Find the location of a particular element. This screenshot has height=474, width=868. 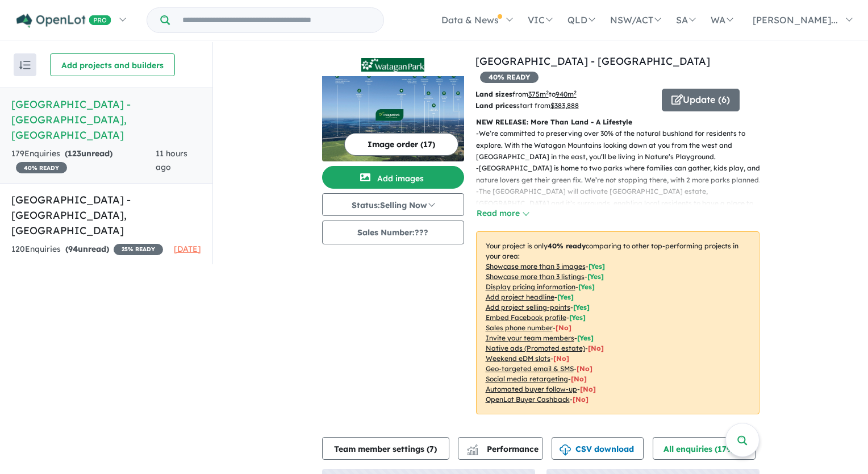

img: Watagan Park Estate - Cooranbong is located at coordinates (393, 119).